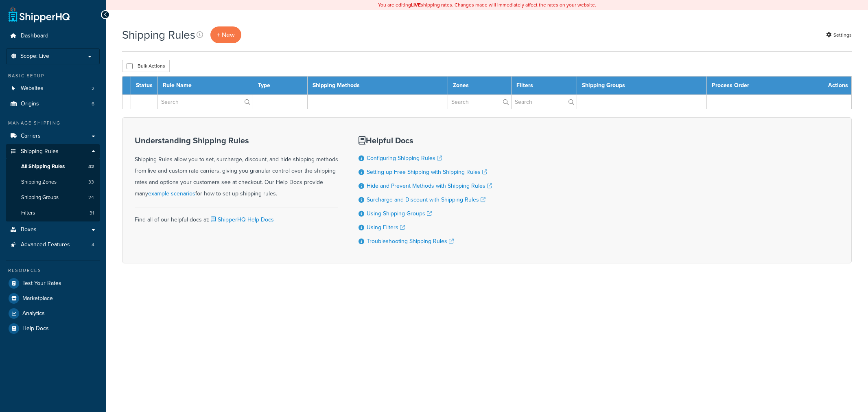  I want to click on li: All Shipping Rules, so click(53, 167).